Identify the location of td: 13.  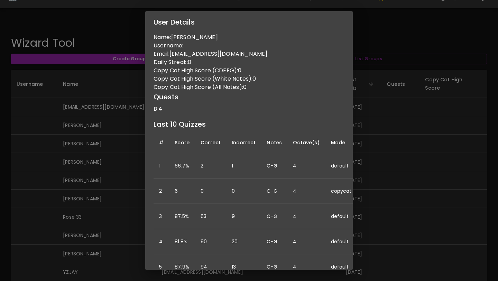
(244, 267).